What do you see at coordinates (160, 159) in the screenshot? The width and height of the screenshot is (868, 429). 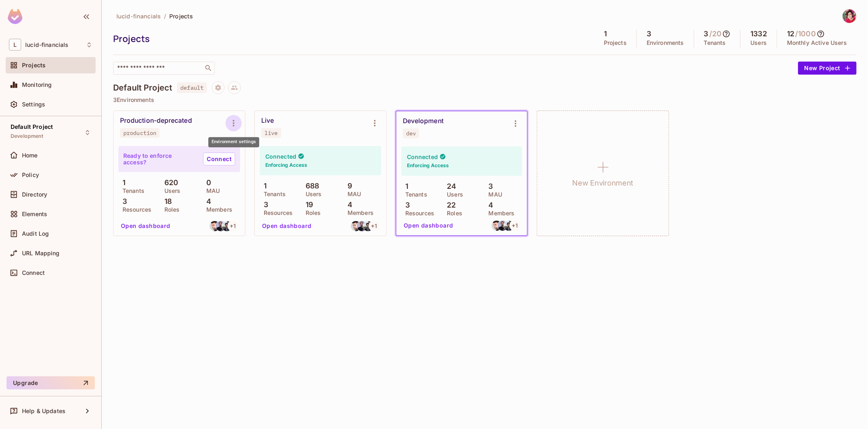 I see `p: Ready to enforce access?` at bounding box center [160, 159].